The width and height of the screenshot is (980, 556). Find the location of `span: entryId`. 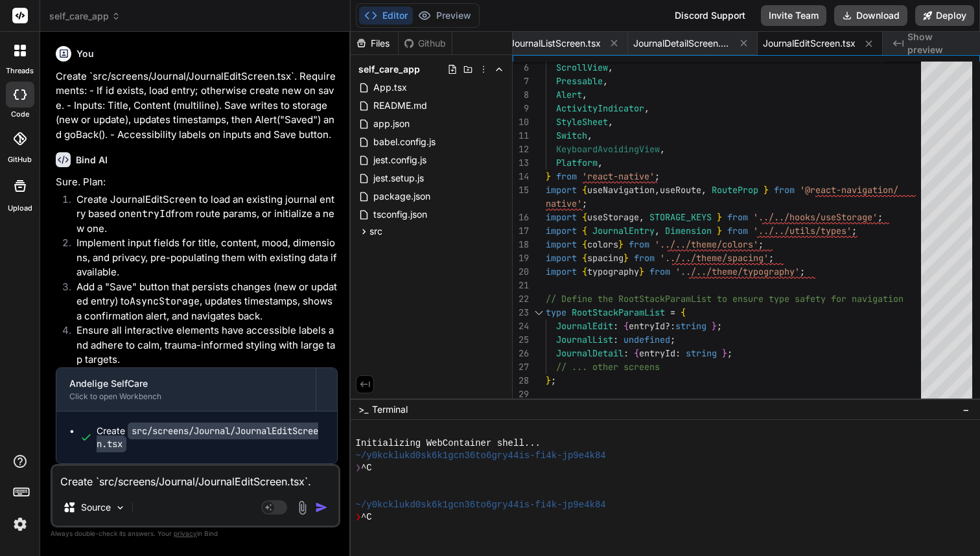

span: entryId is located at coordinates (657, 353).